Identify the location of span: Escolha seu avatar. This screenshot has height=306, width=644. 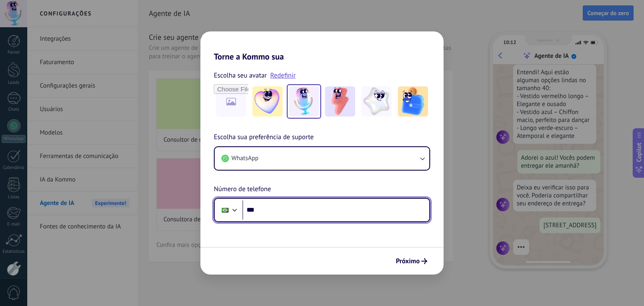
(240, 75).